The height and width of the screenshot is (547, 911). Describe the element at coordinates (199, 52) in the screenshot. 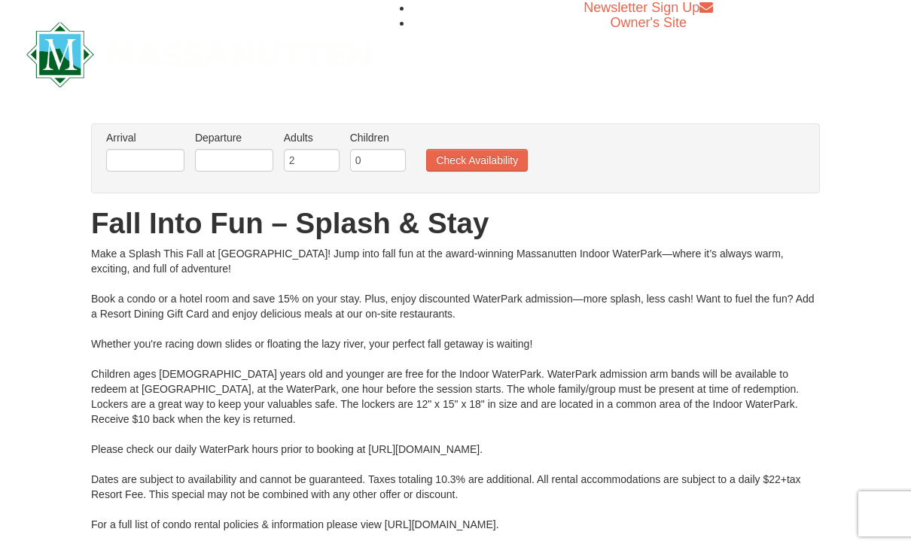

I see `a: Massanutten Resort` at that location.